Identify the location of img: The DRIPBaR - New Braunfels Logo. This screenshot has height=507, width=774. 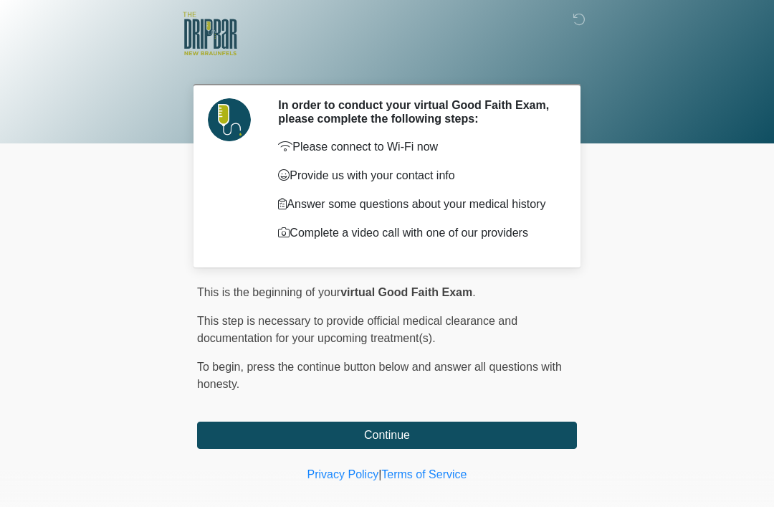
(210, 34).